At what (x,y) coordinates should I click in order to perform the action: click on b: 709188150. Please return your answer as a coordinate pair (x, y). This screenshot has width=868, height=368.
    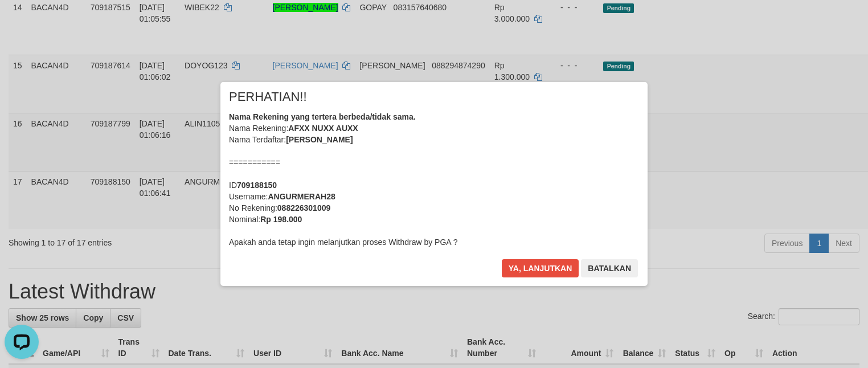
    Looking at the image, I should click on (257, 185).